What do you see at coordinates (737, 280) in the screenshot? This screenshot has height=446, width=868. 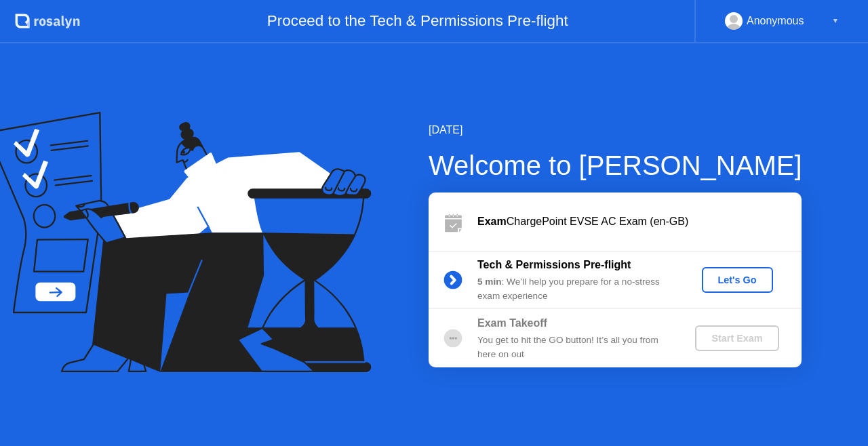 I see `div: Let's Go` at bounding box center [737, 280].